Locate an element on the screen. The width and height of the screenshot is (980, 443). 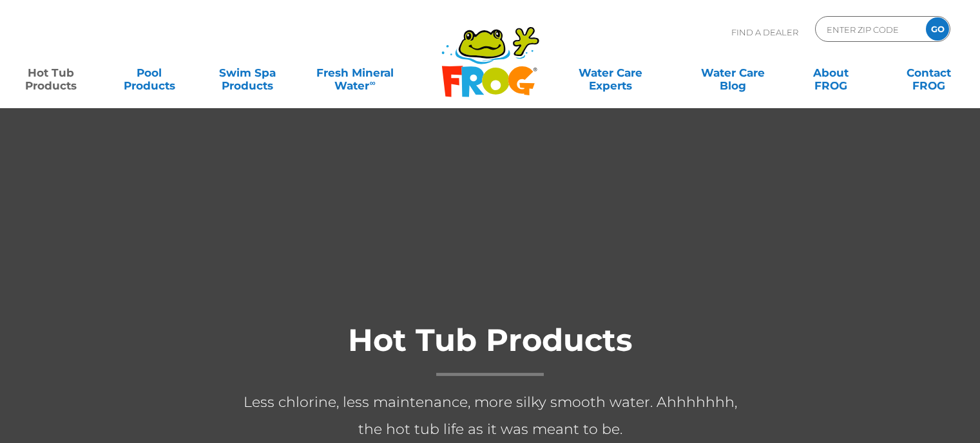
a: Swim SpaProducts is located at coordinates (247, 73).